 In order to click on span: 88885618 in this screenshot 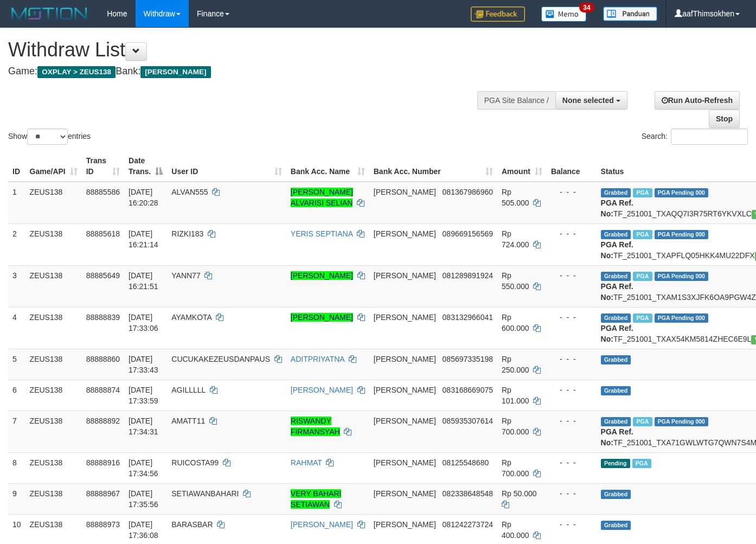, I will do `click(103, 234)`.